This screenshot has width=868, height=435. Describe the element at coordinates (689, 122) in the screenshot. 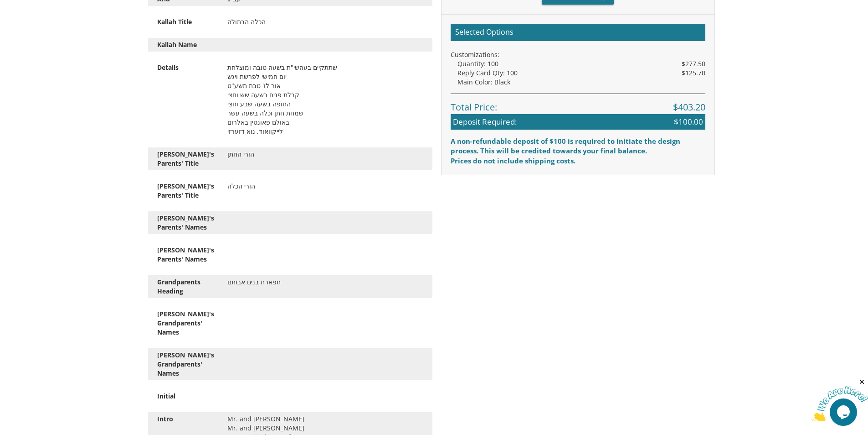

I see `span: $100.00` at that location.